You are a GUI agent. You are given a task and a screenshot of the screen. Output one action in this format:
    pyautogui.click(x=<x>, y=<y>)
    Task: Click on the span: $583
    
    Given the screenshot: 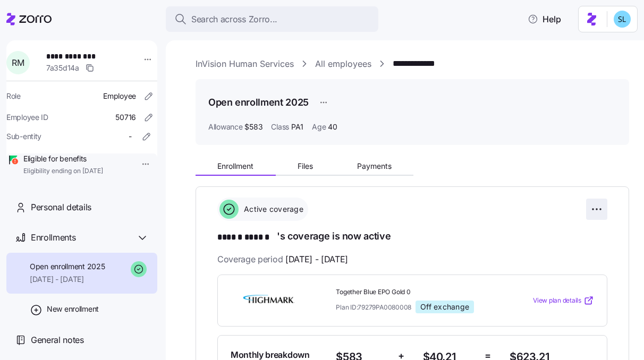 What is the action you would take?
    pyautogui.click(x=254, y=127)
    